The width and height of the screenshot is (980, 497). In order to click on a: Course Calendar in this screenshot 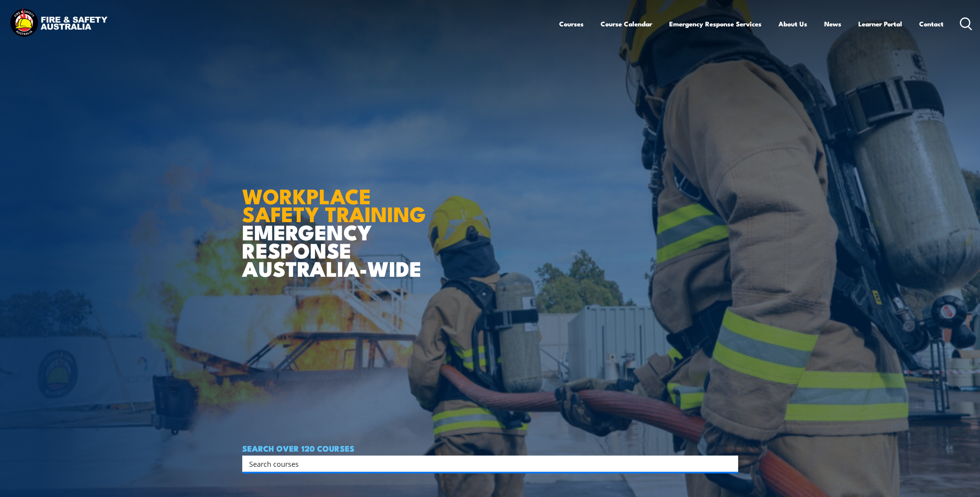, I will do `click(626, 24)`.